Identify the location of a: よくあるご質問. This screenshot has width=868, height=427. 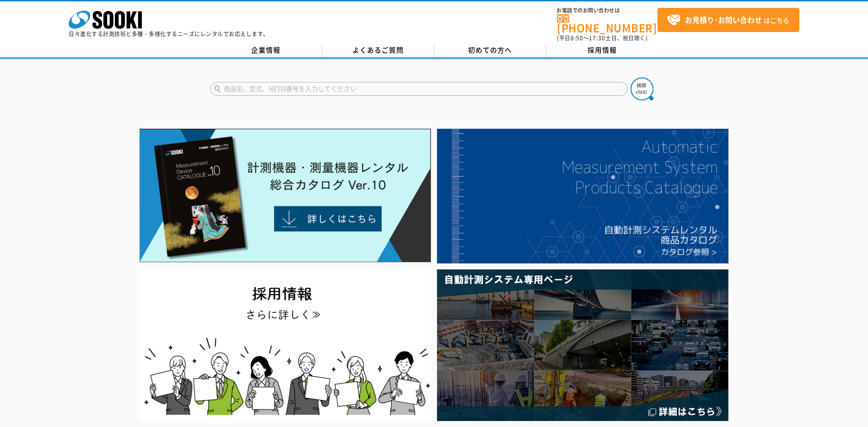
(378, 50).